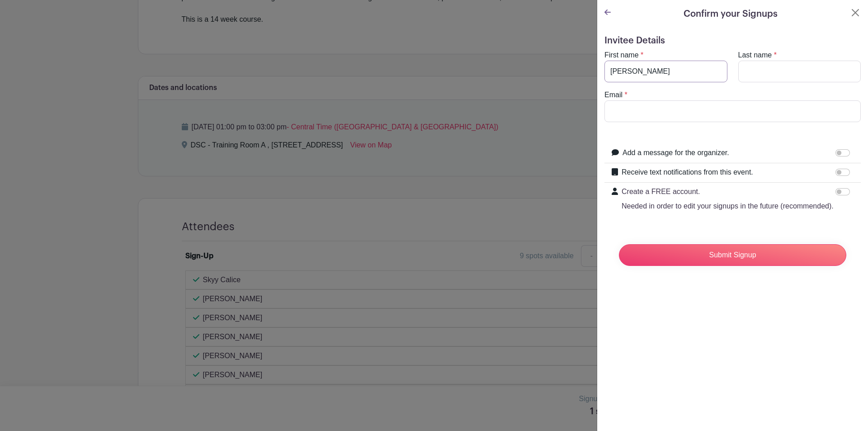  I want to click on input: Submit Signup, so click(733, 255).